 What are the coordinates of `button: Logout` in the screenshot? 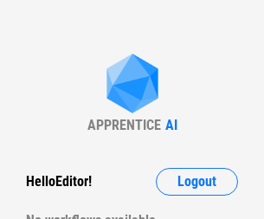 It's located at (197, 182).